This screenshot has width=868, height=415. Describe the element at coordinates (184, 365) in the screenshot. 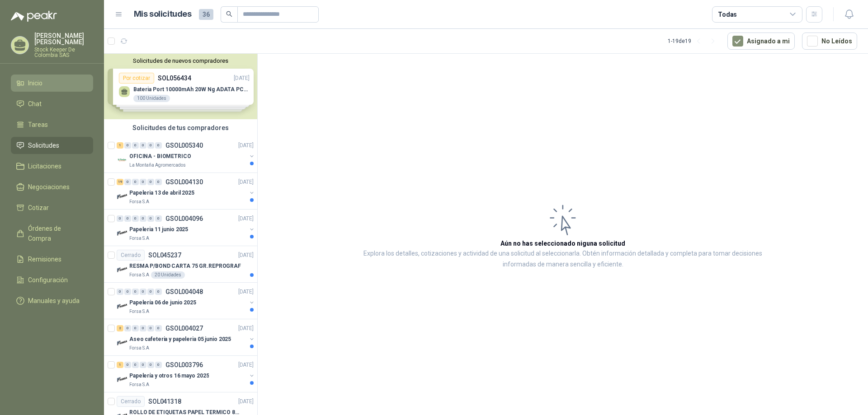

I see `p: GSOL003796` at that location.